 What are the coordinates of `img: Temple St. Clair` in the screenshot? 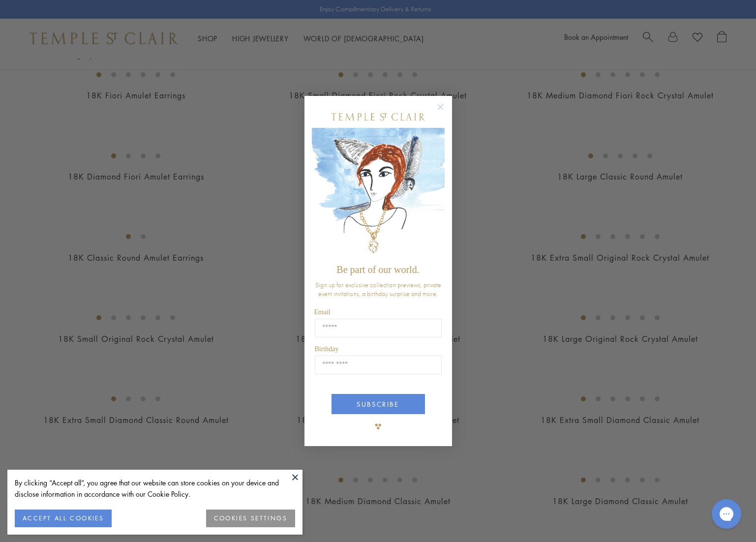 It's located at (378, 117).